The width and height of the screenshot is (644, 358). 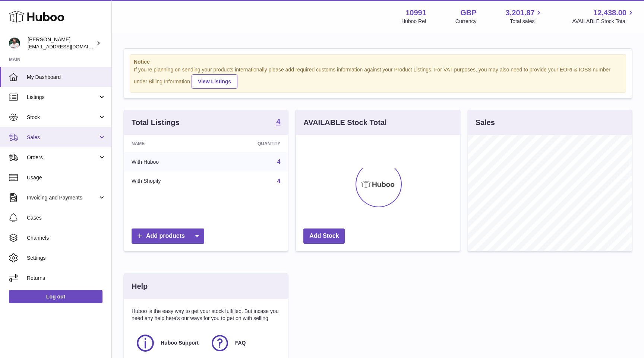 What do you see at coordinates (603, 21) in the screenshot?
I see `span: AVAILABLE Stock Total` at bounding box center [603, 21].